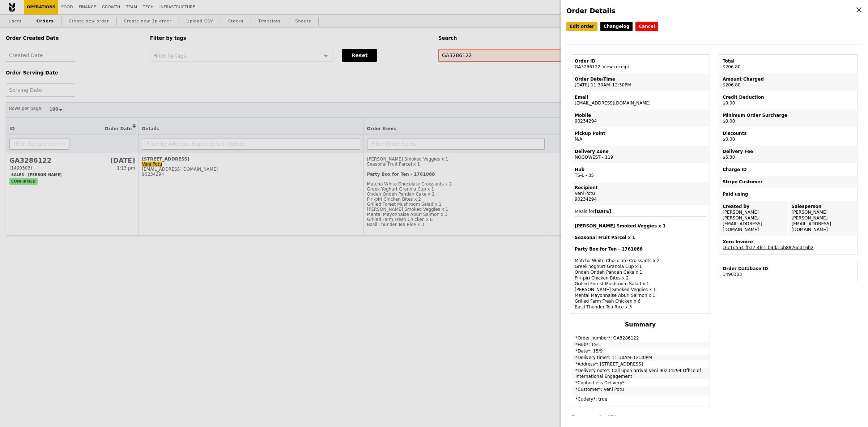 This screenshot has height=427, width=868. What do you see at coordinates (640, 136) in the screenshot?
I see `td: N/A` at bounding box center [640, 136].